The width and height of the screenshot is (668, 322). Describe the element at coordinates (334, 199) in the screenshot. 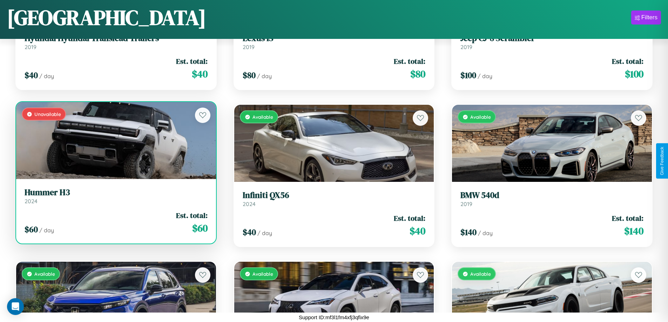

I see `a: Infiniti QX562024` at that location.